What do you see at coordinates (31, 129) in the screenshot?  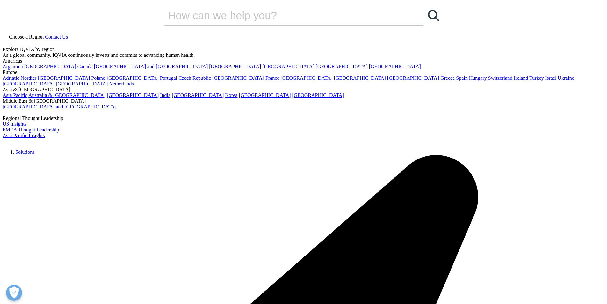 I see `span: EMEA Thought Leadership` at bounding box center [31, 129].